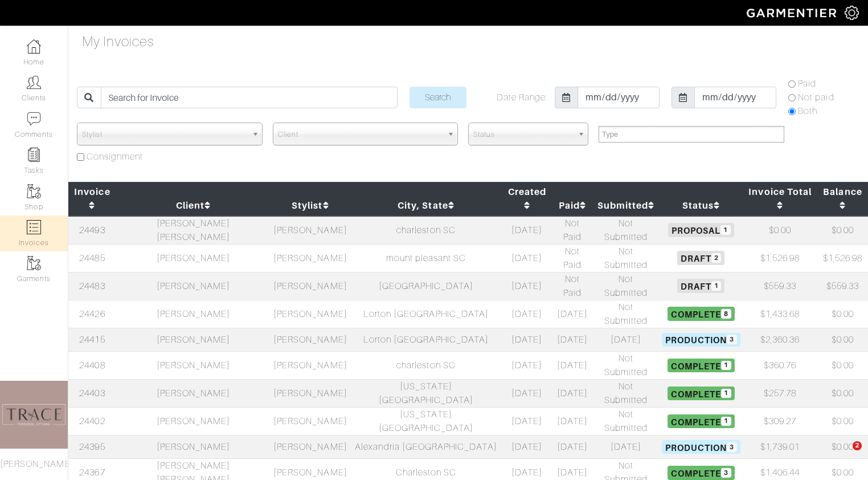  Describe the element at coordinates (426, 205) in the screenshot. I see `a: City, State` at that location.